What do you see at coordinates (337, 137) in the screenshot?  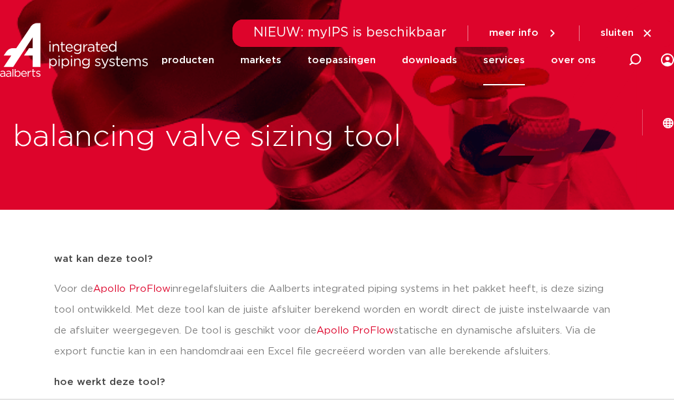 I see `h1: balancing valve sizing tool` at bounding box center [337, 137].